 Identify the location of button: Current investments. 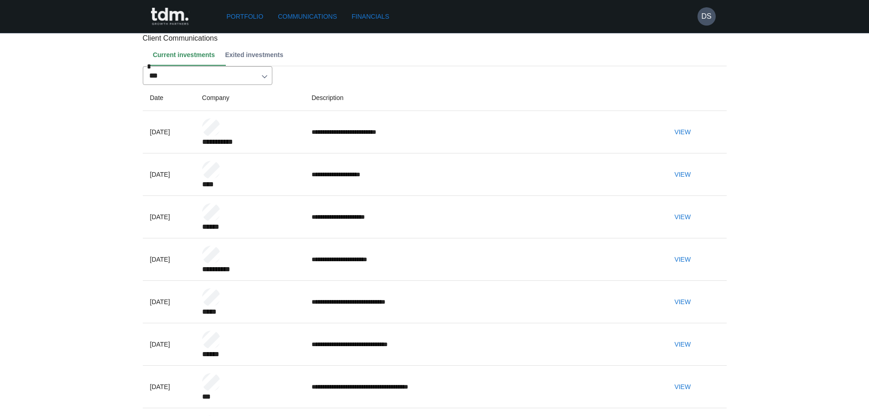
(186, 55).